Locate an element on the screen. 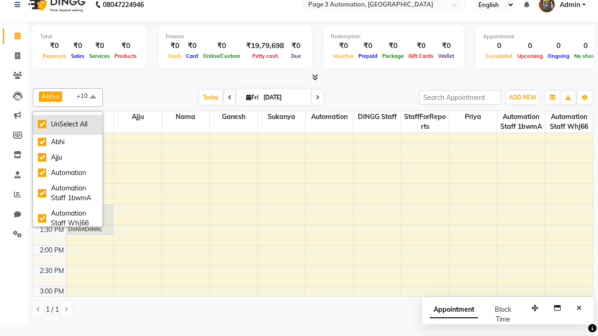 This screenshot has width=598, height=336. div: 1:30 PM is located at coordinates (52, 230).